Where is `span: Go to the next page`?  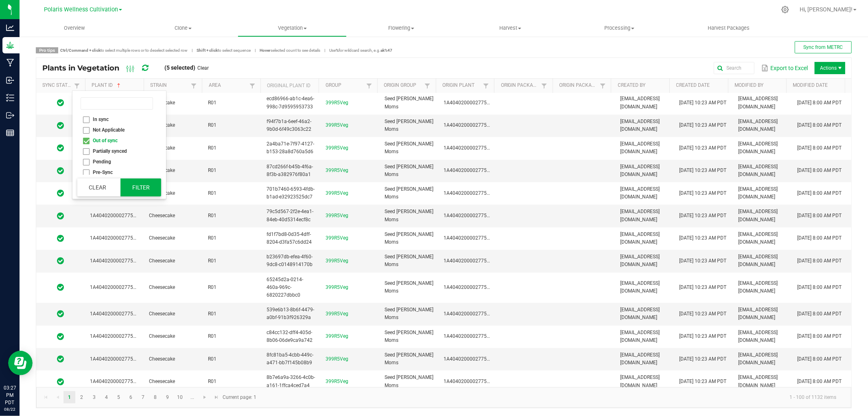 span: Go to the next page is located at coordinates (205, 397).